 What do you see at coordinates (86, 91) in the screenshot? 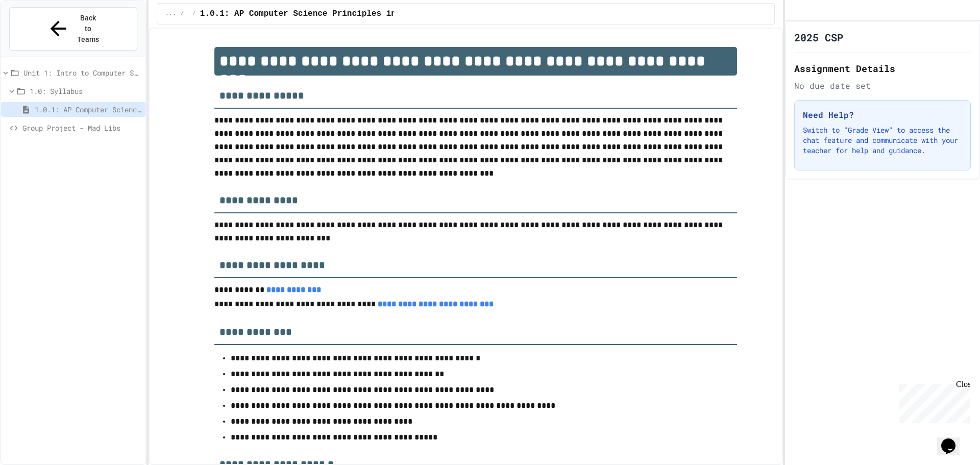
I see `span: 1.0: Syllabus` at bounding box center [86, 91].